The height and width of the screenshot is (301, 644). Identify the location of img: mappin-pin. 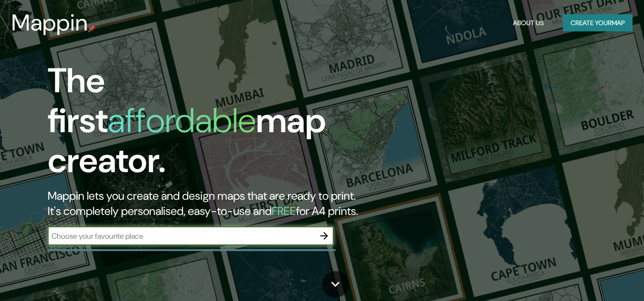
(92, 28).